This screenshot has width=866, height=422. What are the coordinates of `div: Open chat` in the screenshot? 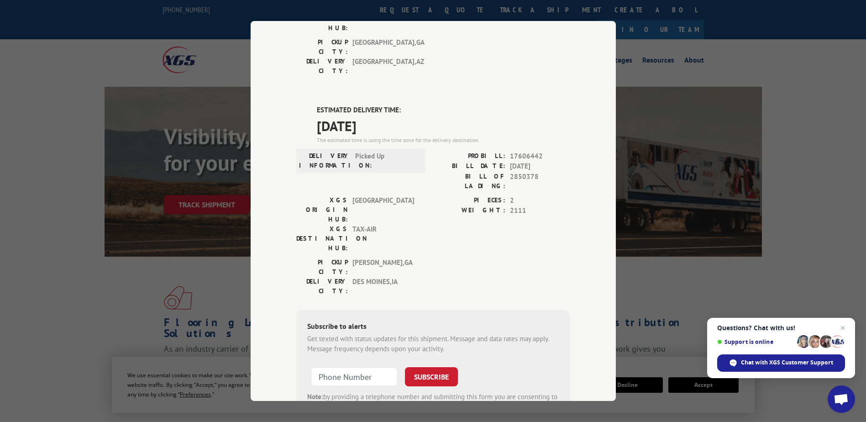 It's located at (842, 399).